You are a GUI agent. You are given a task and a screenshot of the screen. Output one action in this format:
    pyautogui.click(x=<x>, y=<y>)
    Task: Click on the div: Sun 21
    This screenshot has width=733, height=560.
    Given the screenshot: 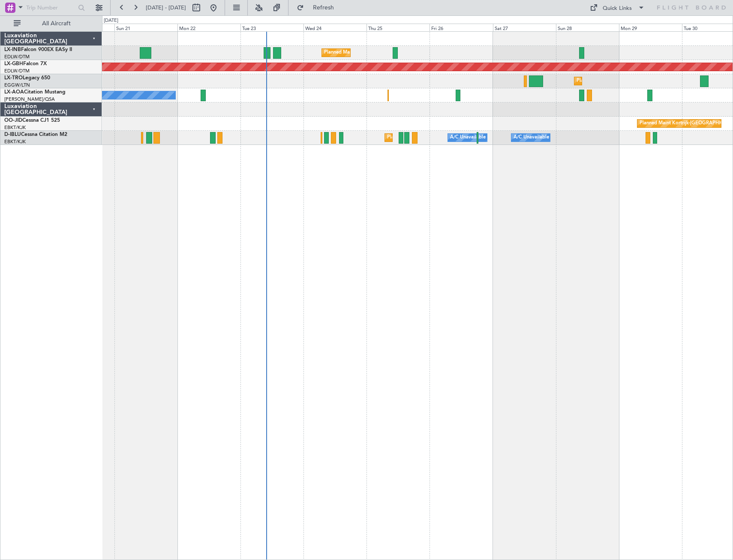 What is the action you would take?
    pyautogui.click(x=146, y=27)
    